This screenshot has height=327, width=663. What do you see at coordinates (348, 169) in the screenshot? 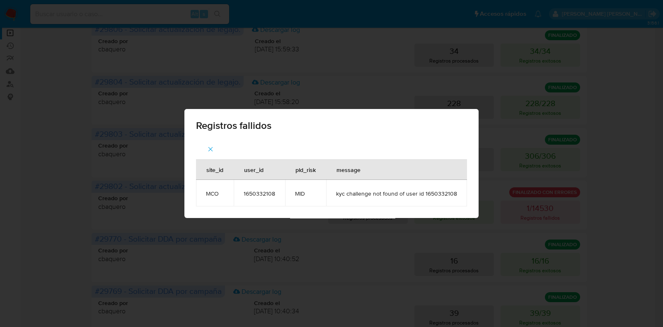
I see `div: message` at bounding box center [348, 169].